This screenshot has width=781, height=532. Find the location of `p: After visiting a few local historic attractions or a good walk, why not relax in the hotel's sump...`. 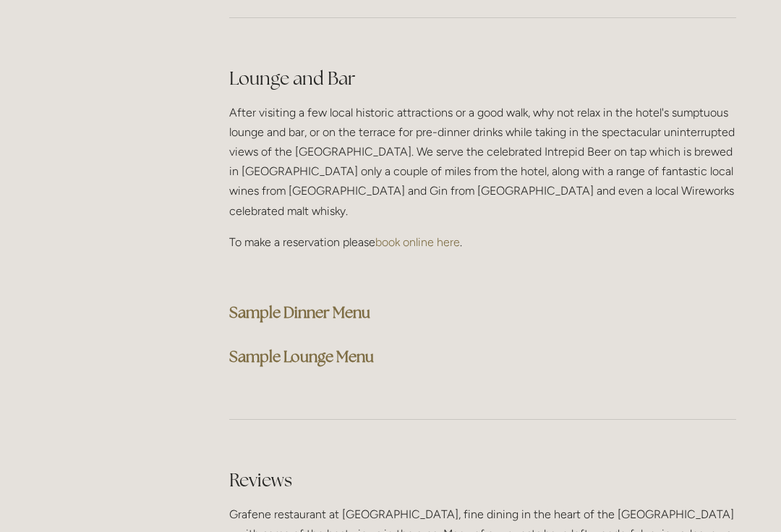

p: After visiting a few local historic attractions or a good walk, why not relax in the hotel's sump... is located at coordinates (483, 161).